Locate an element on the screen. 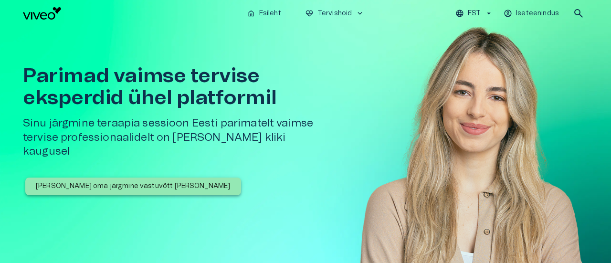  button: homeEsileht is located at coordinates (265, 13).